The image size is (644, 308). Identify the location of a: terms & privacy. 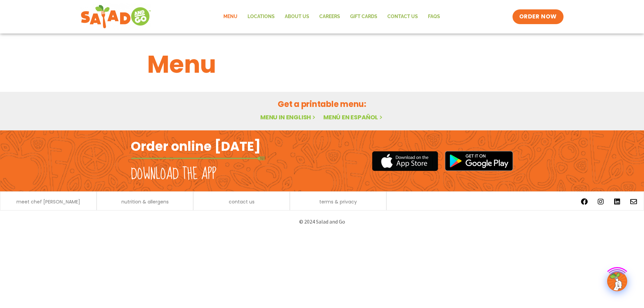
(338, 202).